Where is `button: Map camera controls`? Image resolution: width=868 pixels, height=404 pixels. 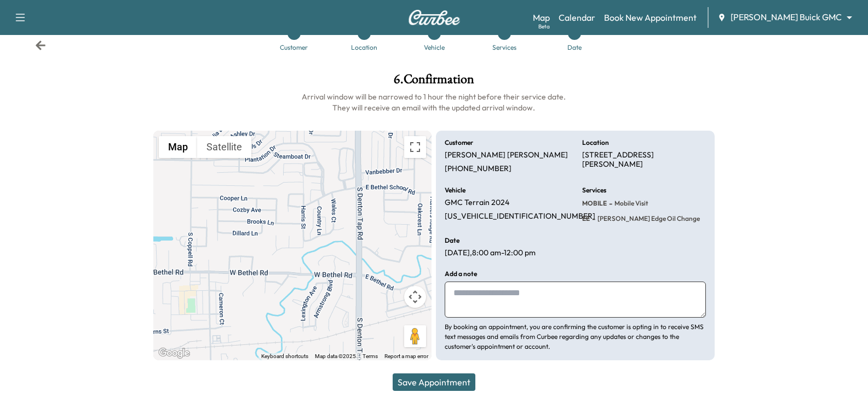 button: Map camera controls is located at coordinates (415, 297).